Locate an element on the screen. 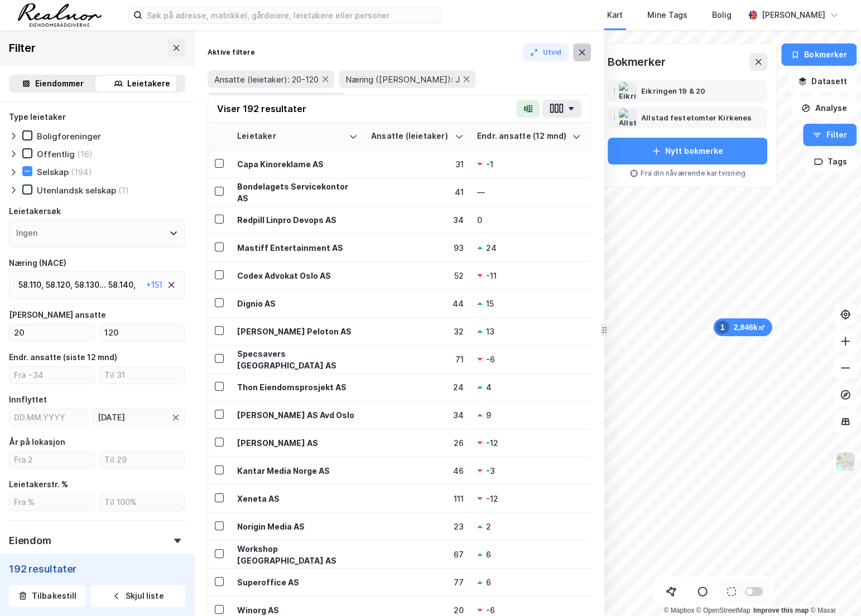 This screenshot has width=861, height=616. span: Ansatte (leietaker): 20-120 is located at coordinates (266, 79).